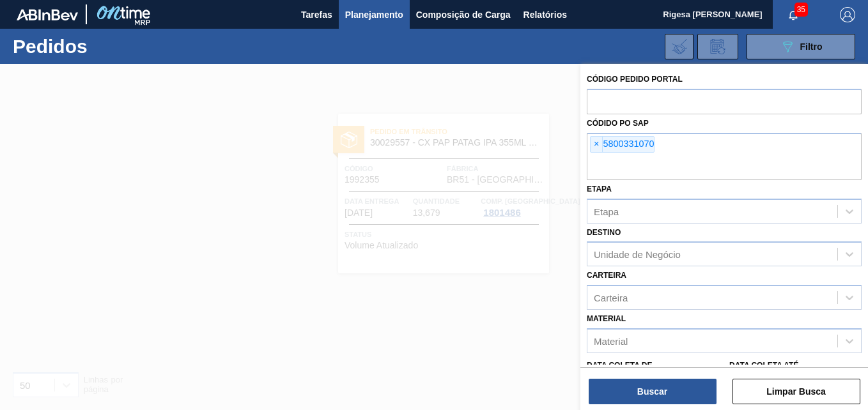 The image size is (868, 410). Describe the element at coordinates (847, 14) in the screenshot. I see `img: Logout` at that location.